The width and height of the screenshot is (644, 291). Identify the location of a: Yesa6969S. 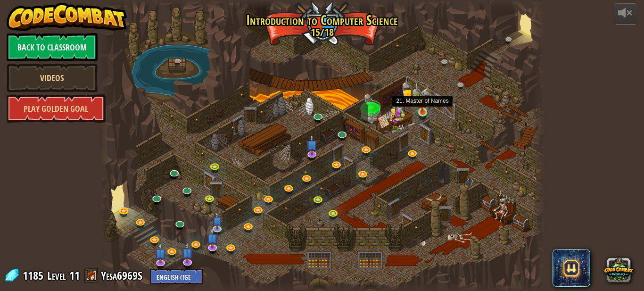
(123, 276).